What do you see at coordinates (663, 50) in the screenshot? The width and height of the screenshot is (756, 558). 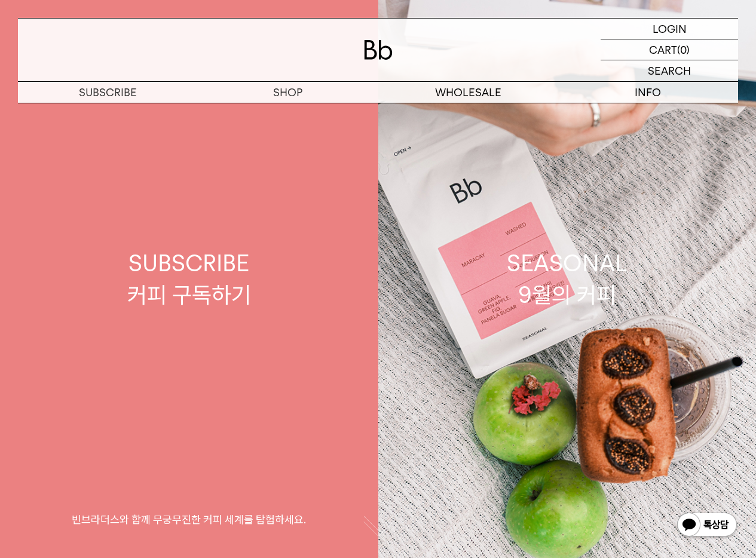 I see `p: CART` at bounding box center [663, 50].